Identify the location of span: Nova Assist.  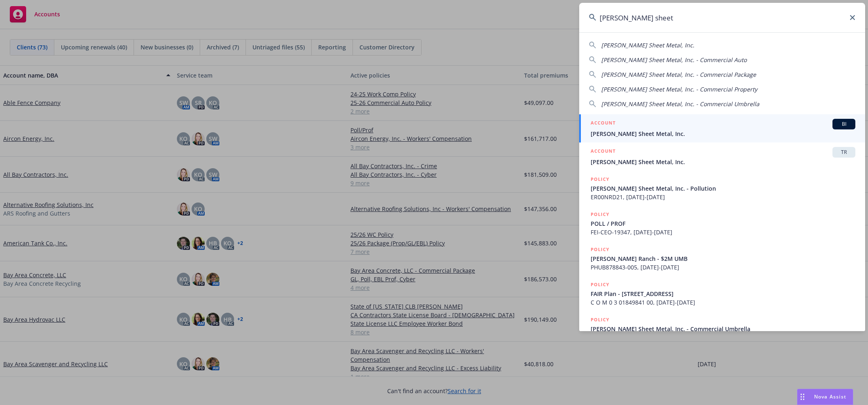
(830, 396).